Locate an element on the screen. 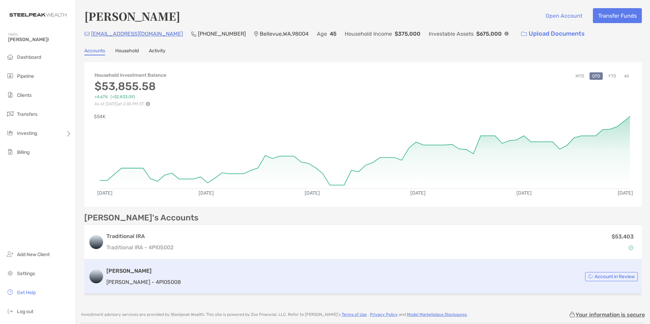 Image resolution: width=650 pixels, height=324 pixels. span: Account in Review is located at coordinates (614, 277).